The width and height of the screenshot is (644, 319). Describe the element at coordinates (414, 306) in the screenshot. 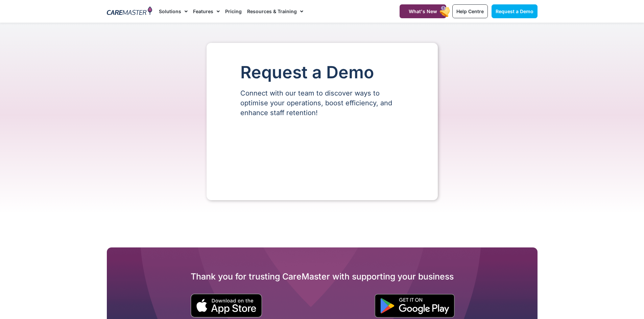

I see `img: "Get is on" Black Google play button.` at that location.